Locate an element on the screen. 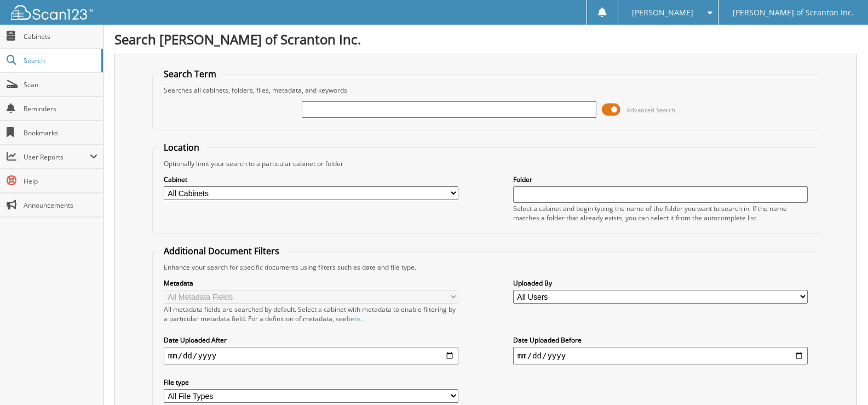 Image resolution: width=868 pixels, height=405 pixels. div: Chat Widget is located at coordinates (841, 378).